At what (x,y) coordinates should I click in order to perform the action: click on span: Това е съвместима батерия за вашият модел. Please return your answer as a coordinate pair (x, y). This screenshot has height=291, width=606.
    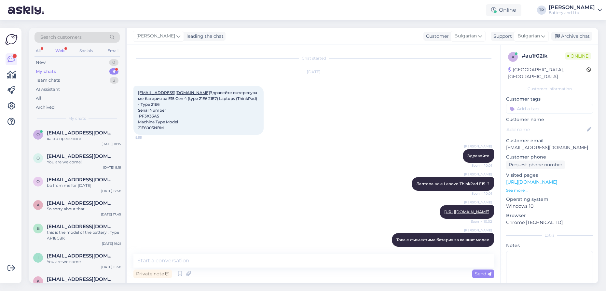
    Looking at the image, I should click on (443, 239).